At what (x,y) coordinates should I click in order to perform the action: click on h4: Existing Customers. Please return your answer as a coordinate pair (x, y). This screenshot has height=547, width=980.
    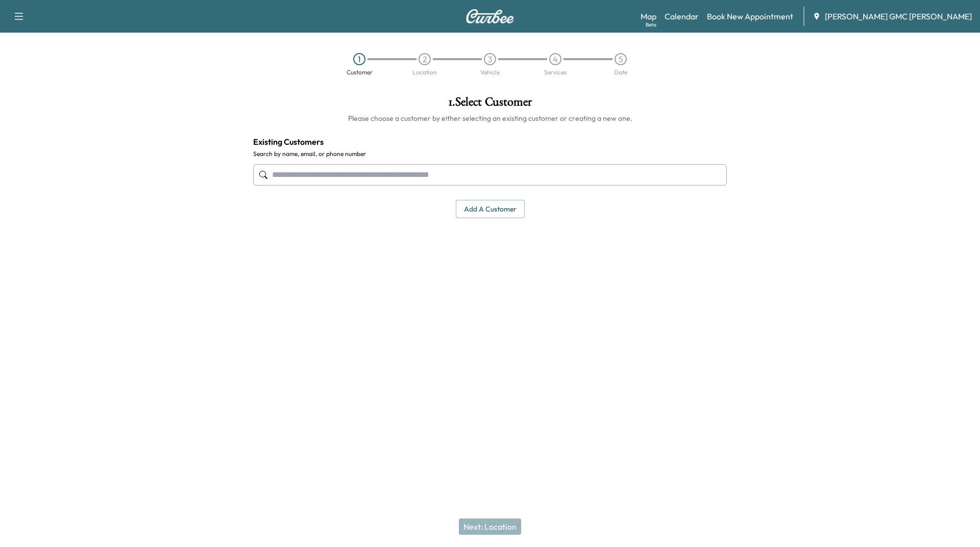
    Looking at the image, I should click on (490, 142).